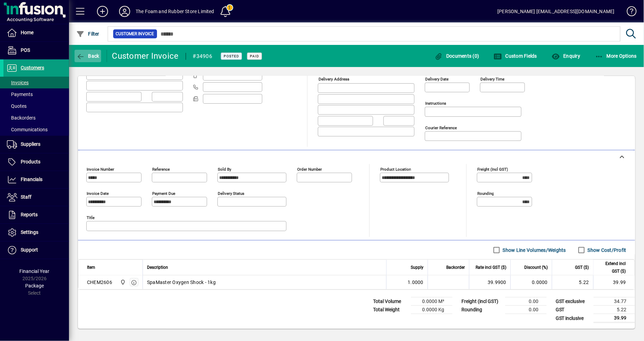 This screenshot has width=644, height=341. I want to click on span: Description, so click(158, 268).